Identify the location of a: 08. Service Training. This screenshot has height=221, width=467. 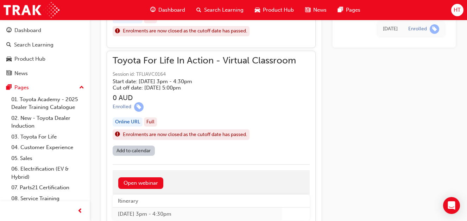
(48, 198).